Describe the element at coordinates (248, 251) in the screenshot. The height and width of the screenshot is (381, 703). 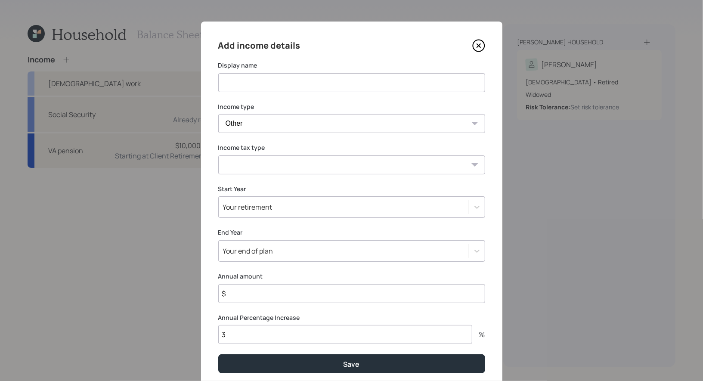
I see `div: Your end of plan` at that location.